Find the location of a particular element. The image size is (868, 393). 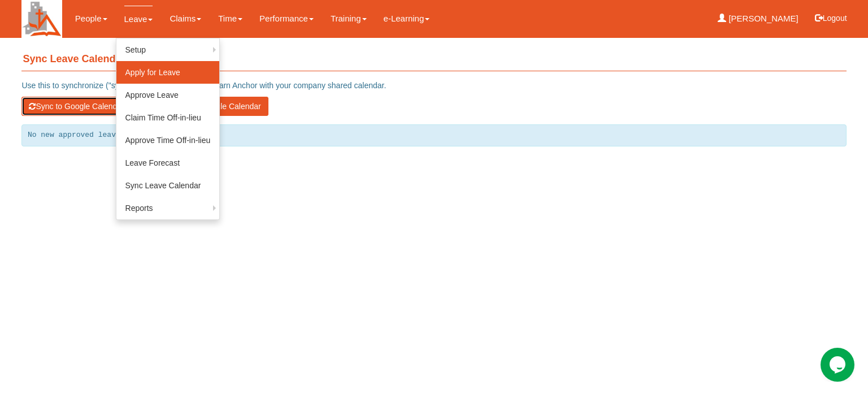

a: Approve Time Off-in-lieu is located at coordinates (168, 140).